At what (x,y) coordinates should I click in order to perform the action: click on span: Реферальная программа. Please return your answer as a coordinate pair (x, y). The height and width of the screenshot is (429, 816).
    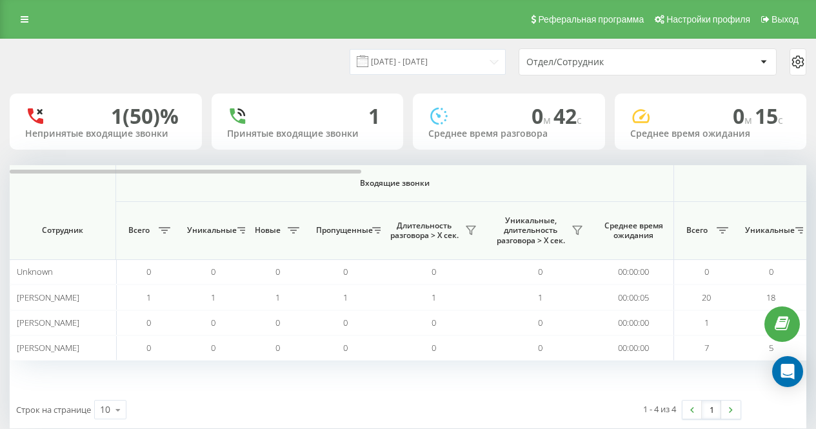
    Looking at the image, I should click on (591, 19).